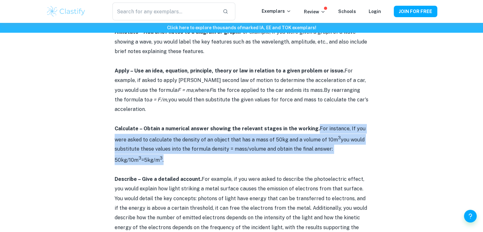 The image size is (483, 232). Describe the element at coordinates (66, 11) in the screenshot. I see `img: Clastify logo` at that location.